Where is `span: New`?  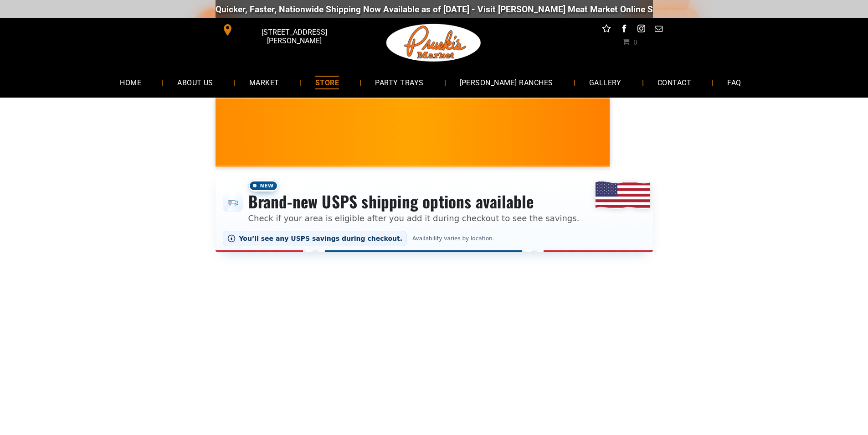 span: New is located at coordinates (263, 186).